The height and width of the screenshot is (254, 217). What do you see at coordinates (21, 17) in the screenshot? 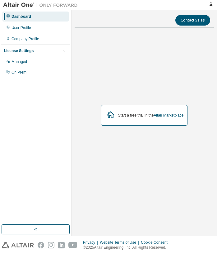
I see `div: Dashboard` at bounding box center [21, 17].